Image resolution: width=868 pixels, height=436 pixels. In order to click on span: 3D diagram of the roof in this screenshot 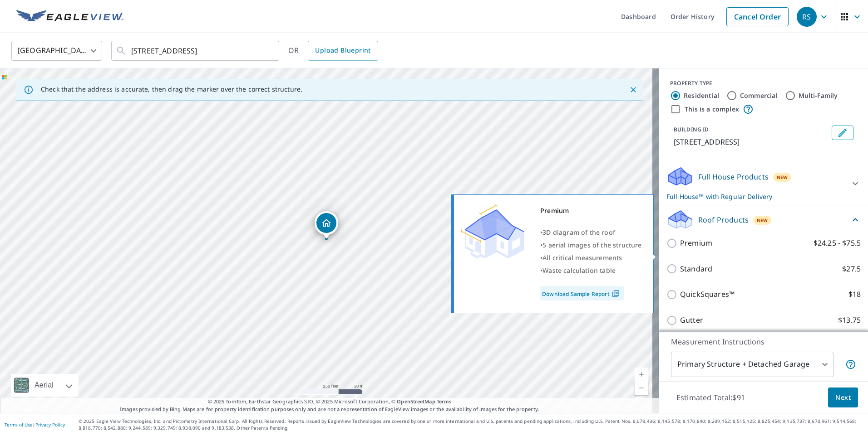, I will do `click(579, 232)`.